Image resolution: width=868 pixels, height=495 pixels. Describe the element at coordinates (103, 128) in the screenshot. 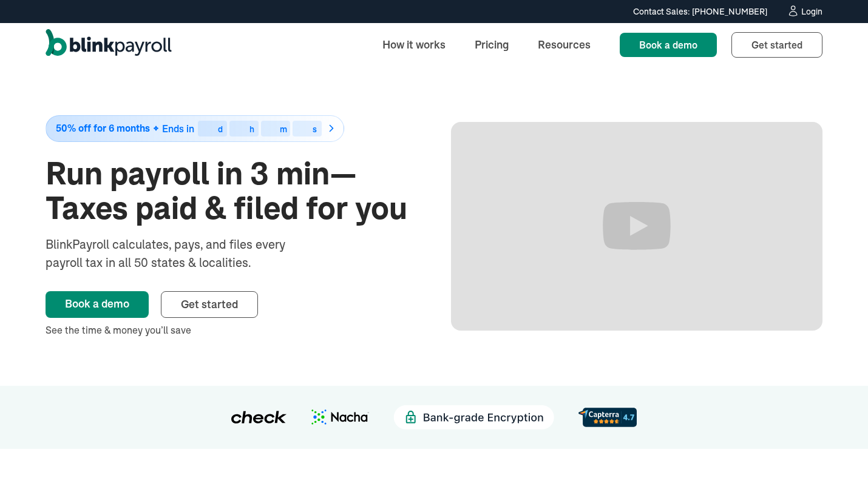

I see `span: 50% off for 6 months` at that location.